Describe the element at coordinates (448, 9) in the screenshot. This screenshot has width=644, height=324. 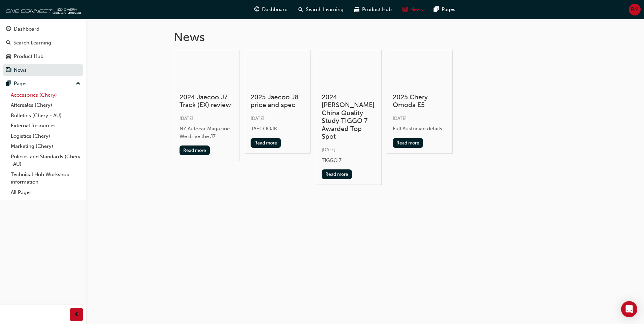
I see `span: Pages` at that location.